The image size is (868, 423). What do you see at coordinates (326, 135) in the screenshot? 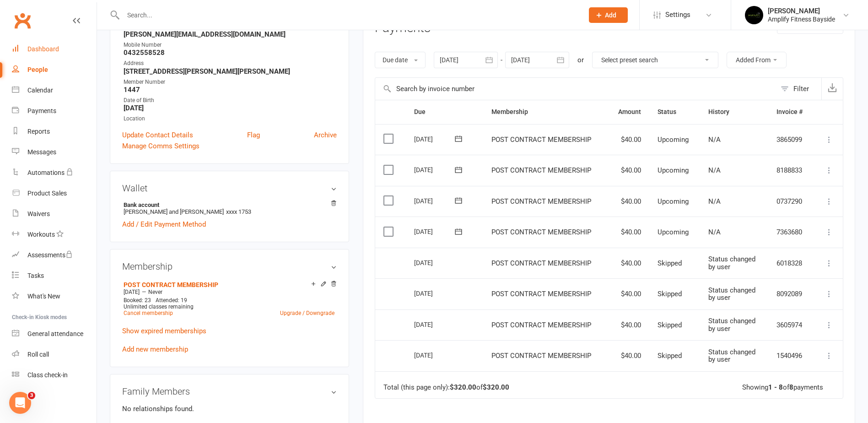
I see `a: Archive` at bounding box center [326, 135].